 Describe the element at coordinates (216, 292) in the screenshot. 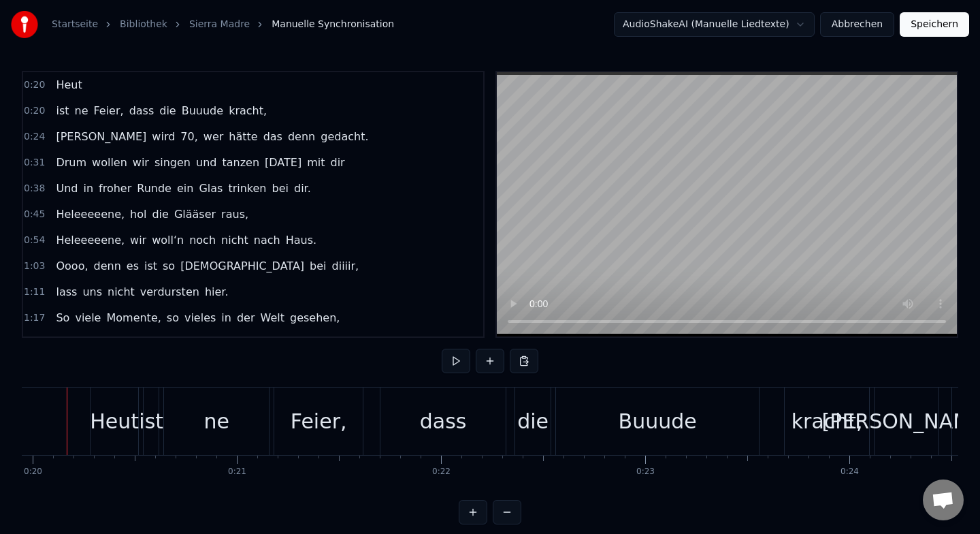

I see `span: hier.` at that location.